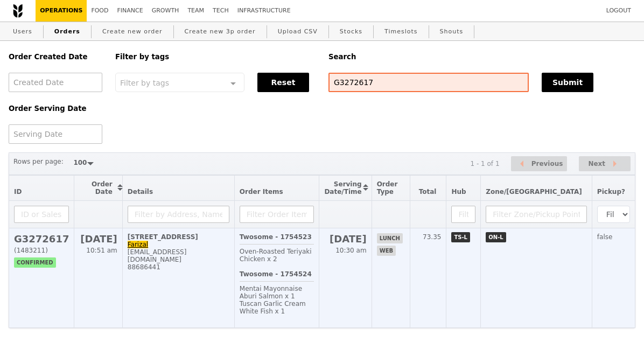  What do you see at coordinates (547, 164) in the screenshot?
I see `span: Previous` at bounding box center [547, 164].